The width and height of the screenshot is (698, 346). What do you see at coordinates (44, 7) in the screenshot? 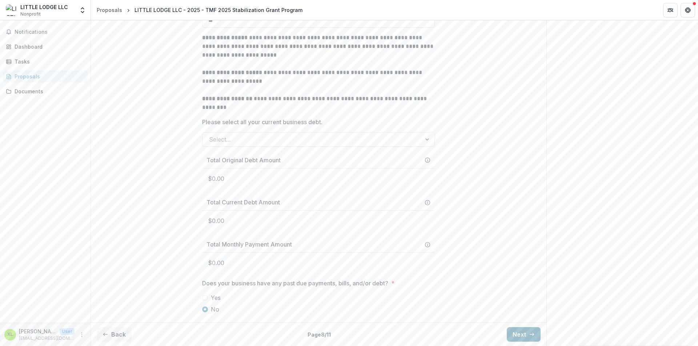
I see `div: LITTLE LODGE LLC` at bounding box center [44, 7].